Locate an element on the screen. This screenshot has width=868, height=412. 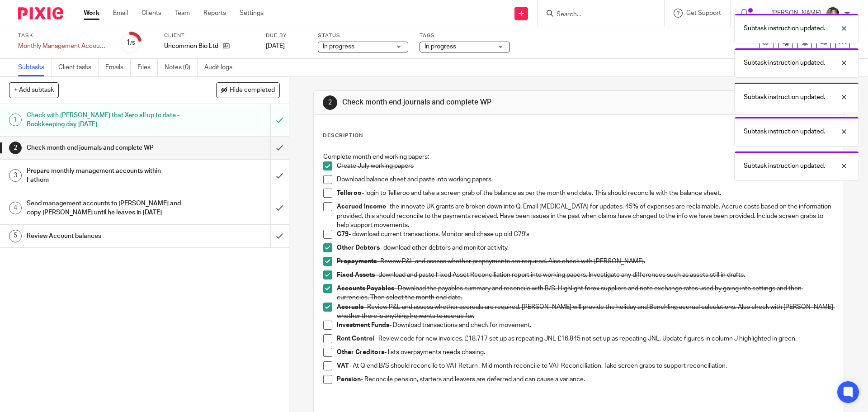
strong: Other Creditors is located at coordinates (360, 353).